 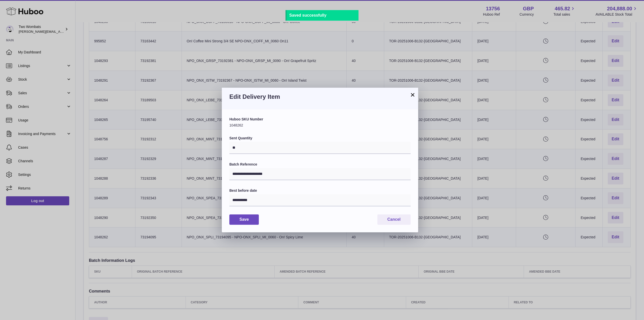 I want to click on div: Saved successfully, so click(x=322, y=16).